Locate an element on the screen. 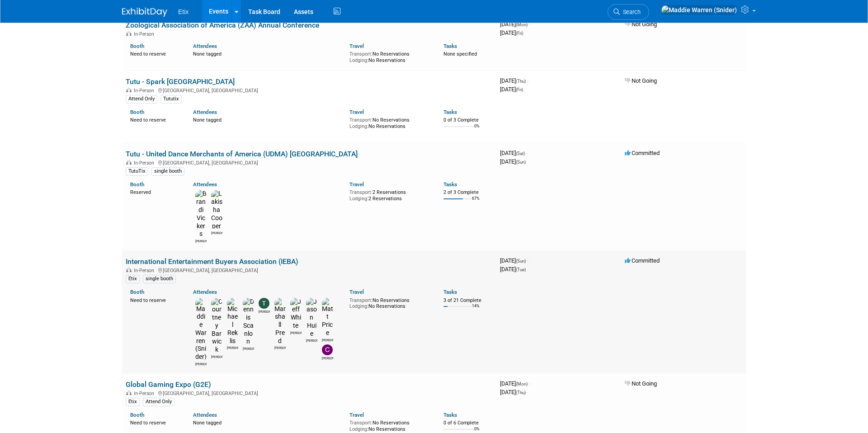 The width and height of the screenshot is (868, 433). img: Travis Janovich is located at coordinates (264, 303).